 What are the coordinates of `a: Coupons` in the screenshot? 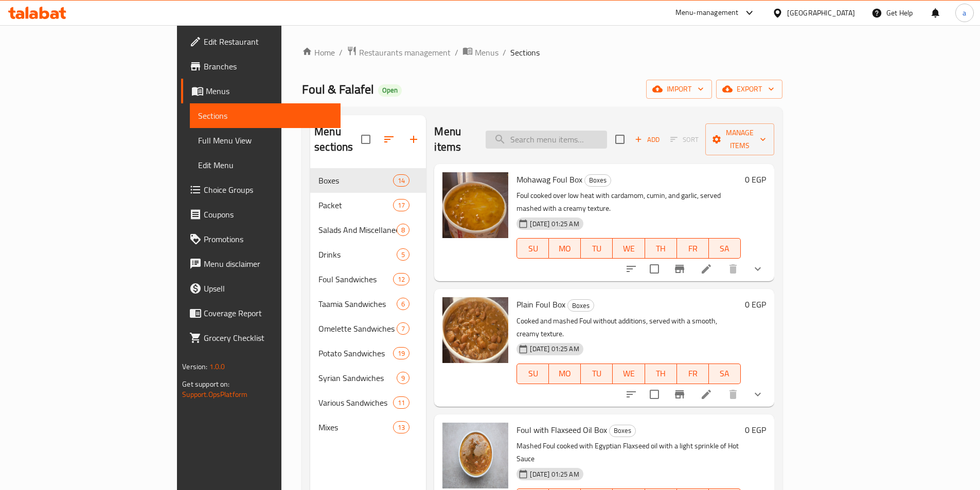 It's located at (261, 215).